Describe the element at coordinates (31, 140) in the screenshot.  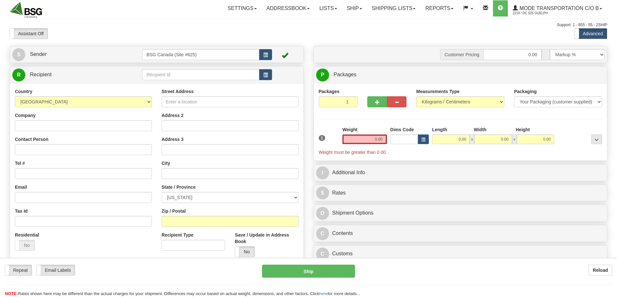
I see `label: Contact Person` at that location.